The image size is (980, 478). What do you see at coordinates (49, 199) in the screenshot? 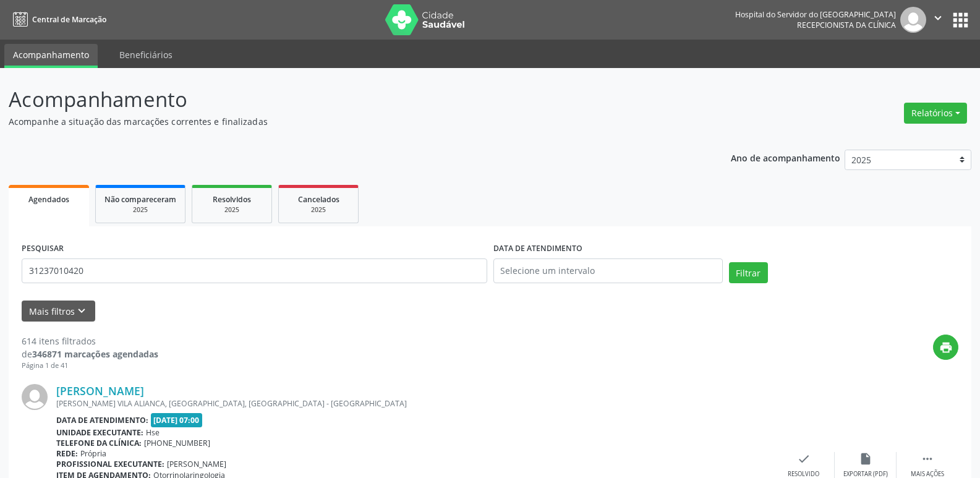
I see `span: Agendados` at bounding box center [49, 199].